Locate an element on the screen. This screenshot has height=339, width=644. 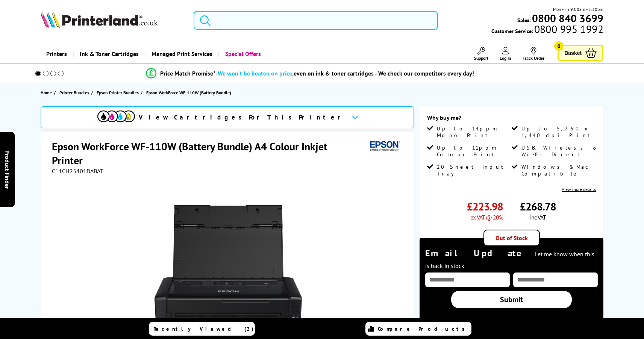
div: Why buy me? is located at coordinates (511, 120).